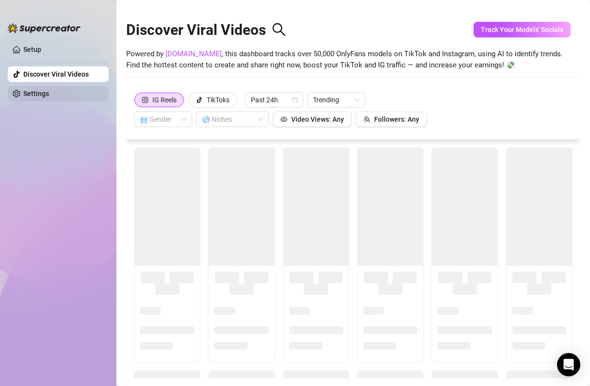  What do you see at coordinates (396, 119) in the screenshot?
I see `span: Followers: Any` at bounding box center [396, 119].